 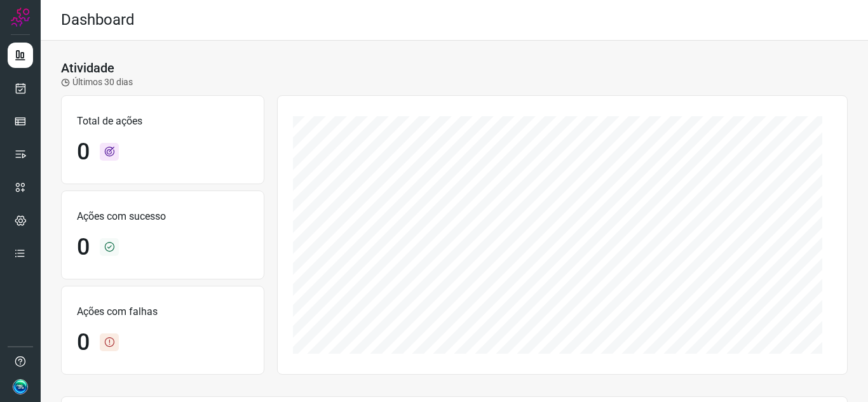 I want to click on p: Ações com sucesso, so click(x=163, y=216).